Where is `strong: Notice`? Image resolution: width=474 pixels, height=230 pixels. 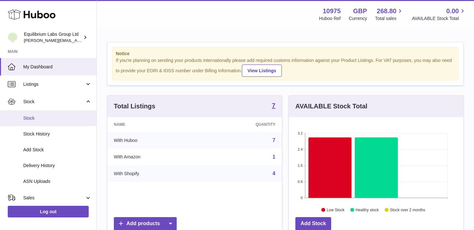
strong: Notice is located at coordinates (285, 53).